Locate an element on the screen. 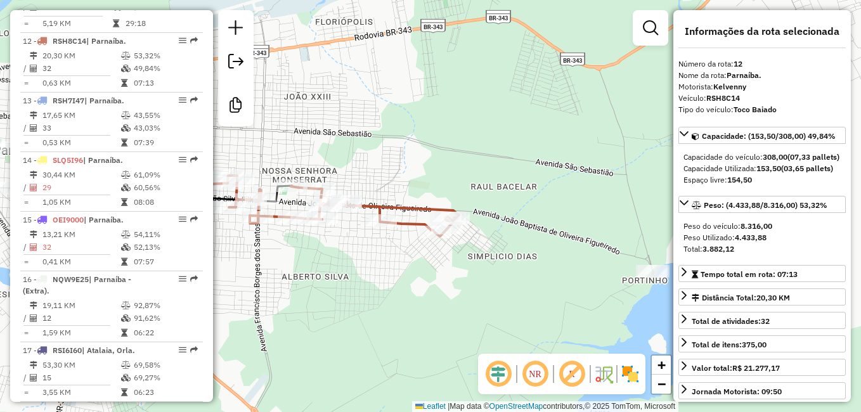  td: 08:08 is located at coordinates (165, 202).